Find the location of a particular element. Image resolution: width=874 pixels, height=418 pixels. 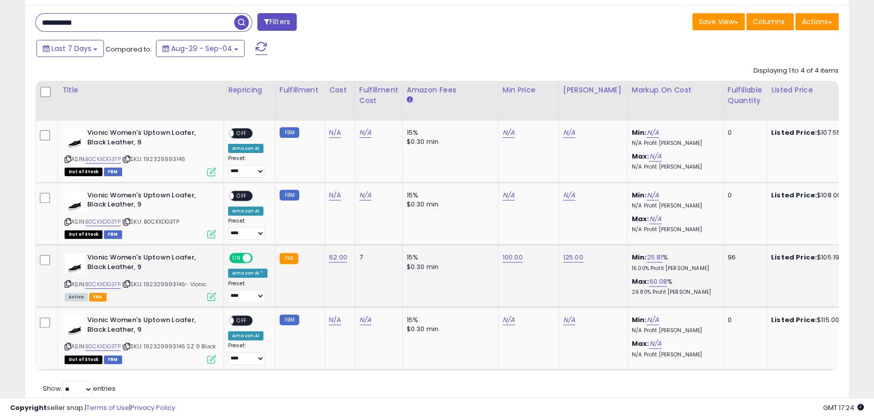

div: $115.00 is located at coordinates (813, 320).